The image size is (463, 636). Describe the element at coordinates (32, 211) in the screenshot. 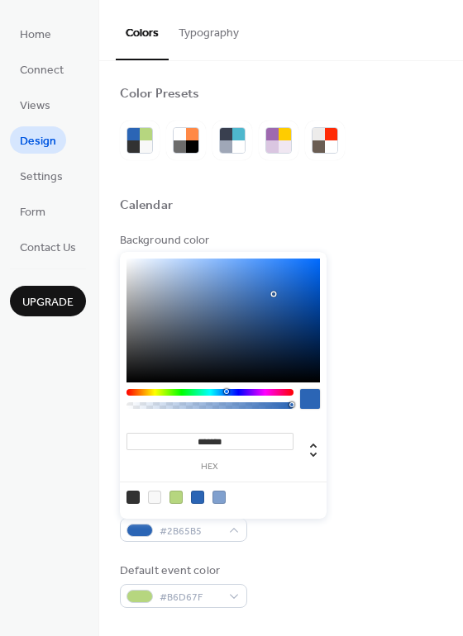

I see `a: Form` at that location.